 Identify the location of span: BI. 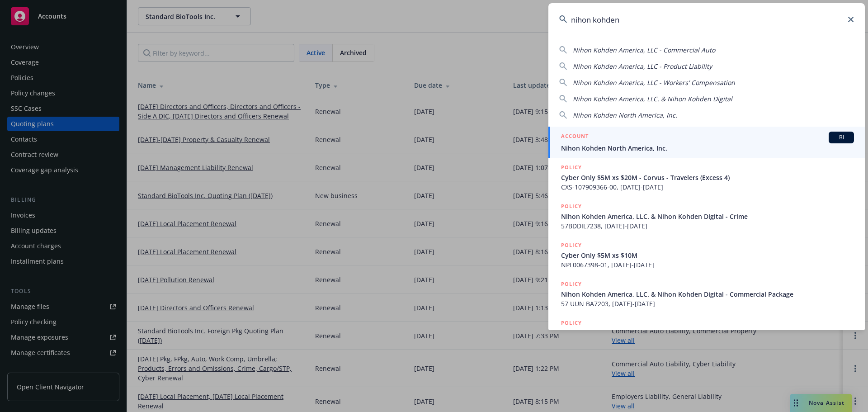
(842, 137).